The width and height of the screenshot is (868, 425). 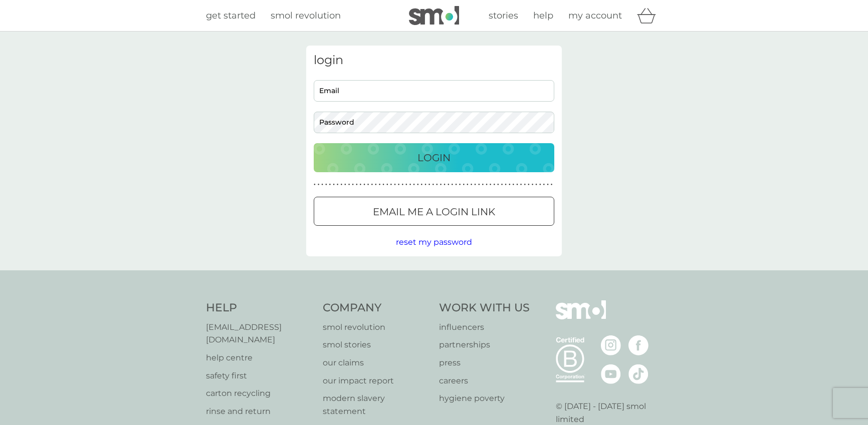 I want to click on a: help centre, so click(x=259, y=358).